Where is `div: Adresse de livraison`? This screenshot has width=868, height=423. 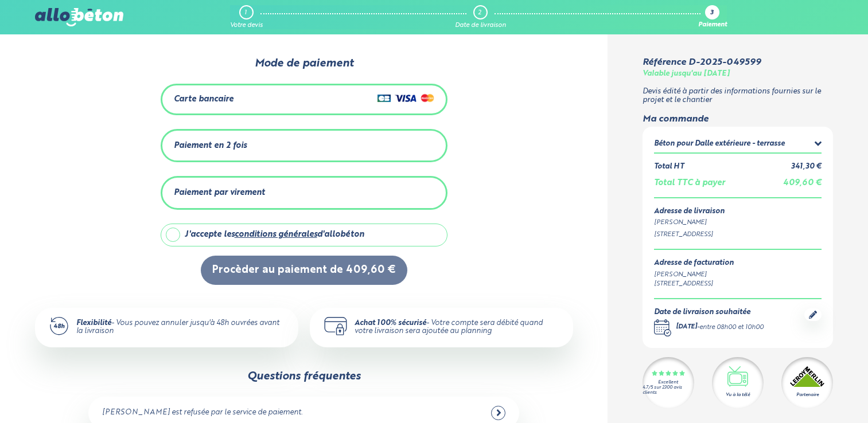
div: Adresse de livraison is located at coordinates (738, 211).